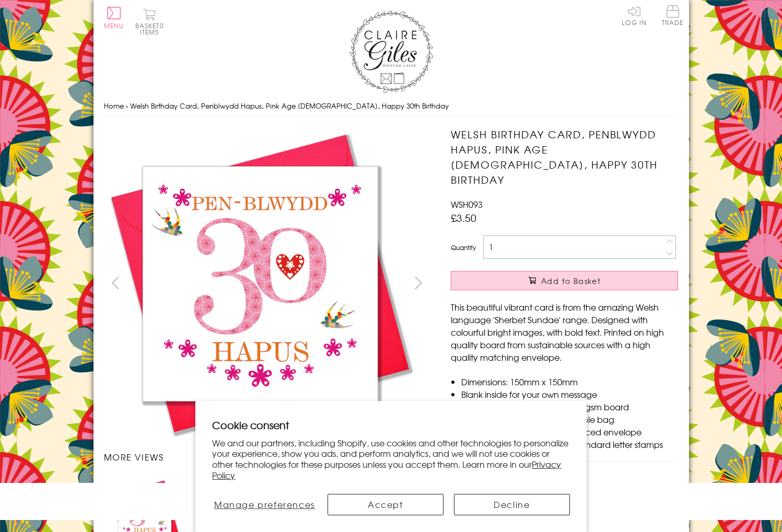 This screenshot has height=532, width=782. I want to click on button: prev, so click(115, 283).